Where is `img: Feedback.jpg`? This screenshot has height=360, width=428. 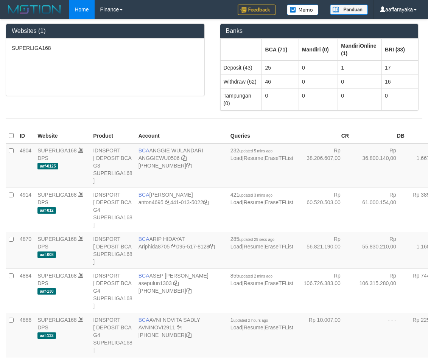
img: Feedback.jpg is located at coordinates (257, 10).